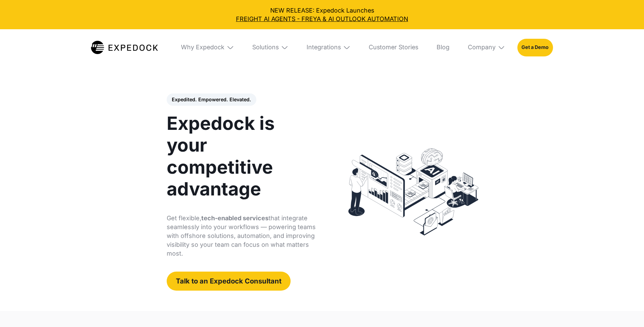  I want to click on p: Get flexible, that integrate seamlessly into your workflows — powering teams with offshore soluti..., so click(241, 235).